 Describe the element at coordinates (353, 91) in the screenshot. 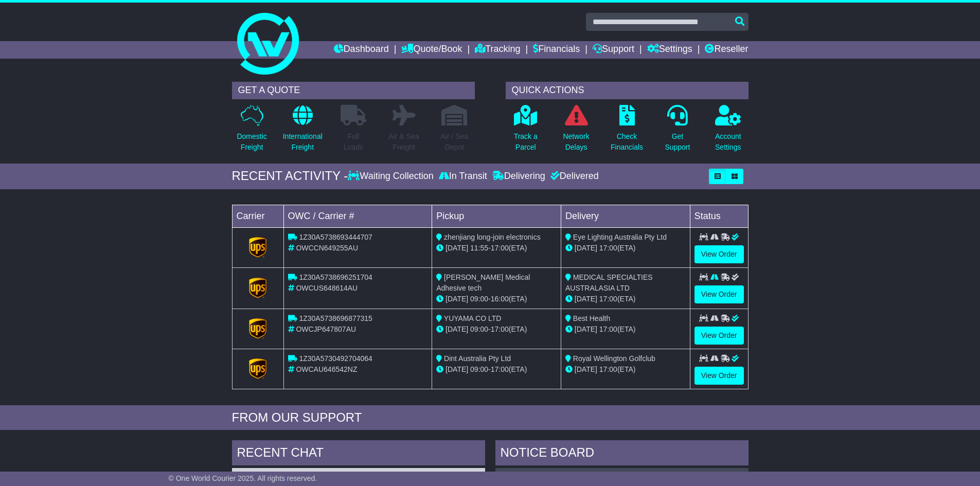

I see `div: GET A QUOTE` at that location.